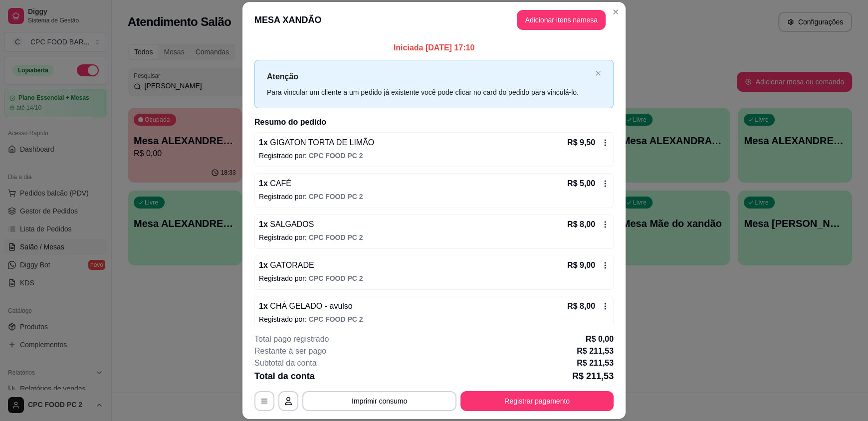 The height and width of the screenshot is (421, 868). Describe the element at coordinates (291, 265) in the screenshot. I see `span: GATORADE` at that location.